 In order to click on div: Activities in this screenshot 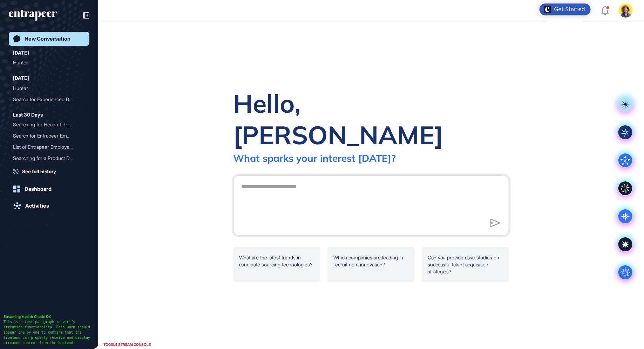, I will do `click(37, 206)`.